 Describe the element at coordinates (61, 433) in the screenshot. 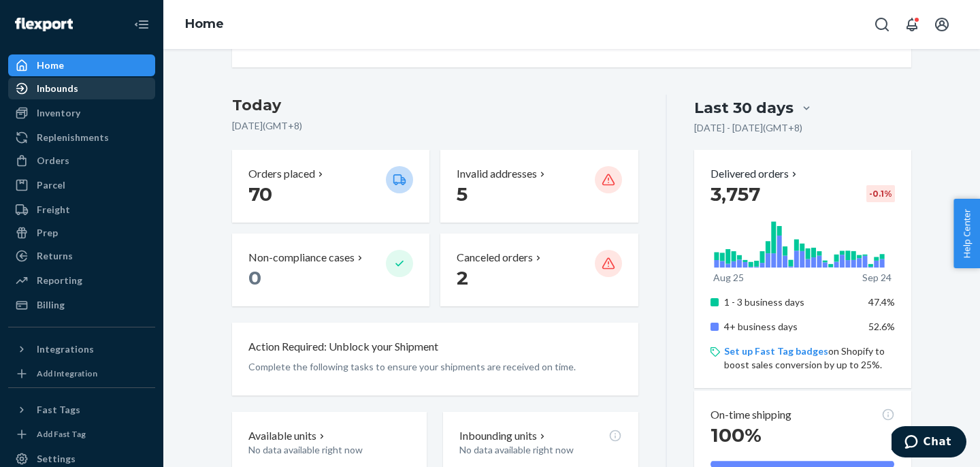

I see `div: Add Fast Tag` at that location.